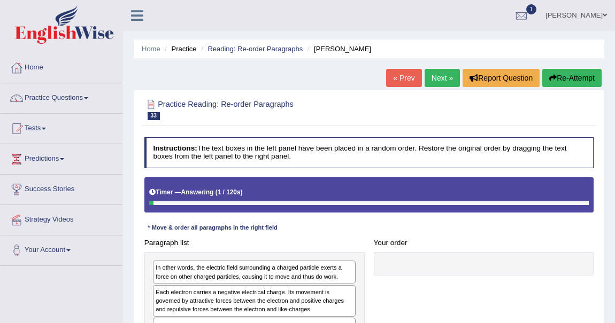 This screenshot has height=323, width=615. I want to click on a: Tests, so click(61, 127).